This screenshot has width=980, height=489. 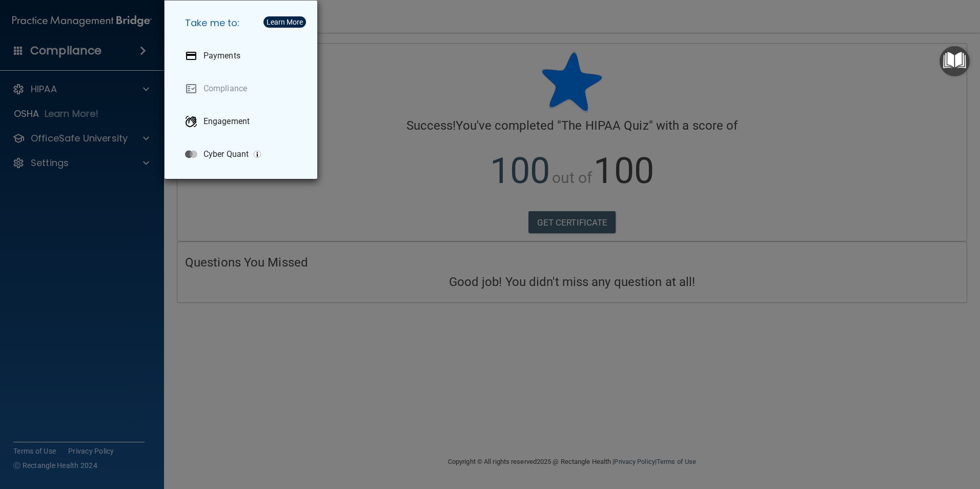 What do you see at coordinates (243, 89) in the screenshot?
I see `a: Compliance` at bounding box center [243, 89].